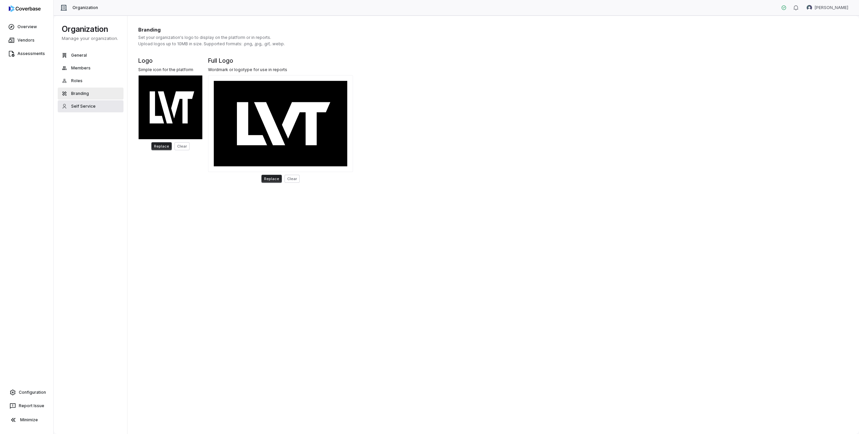 This screenshot has width=859, height=434. I want to click on button: Roles, so click(91, 81).